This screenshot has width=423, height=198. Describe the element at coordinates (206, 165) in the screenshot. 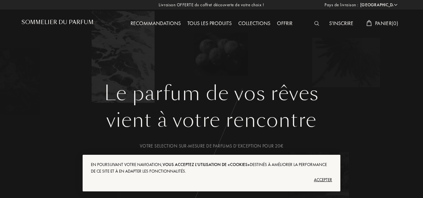

I see `span: vous acceptez l'utilisation de «cookies»` at that location.